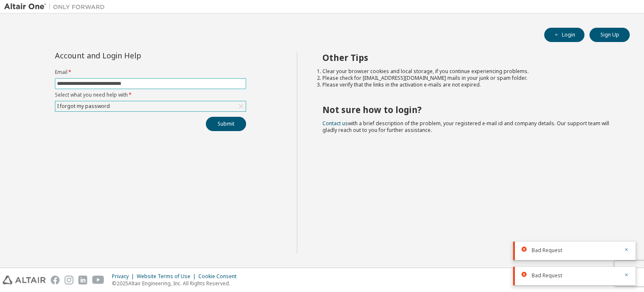  I want to click on div: Website Terms of Use, so click(167, 276).